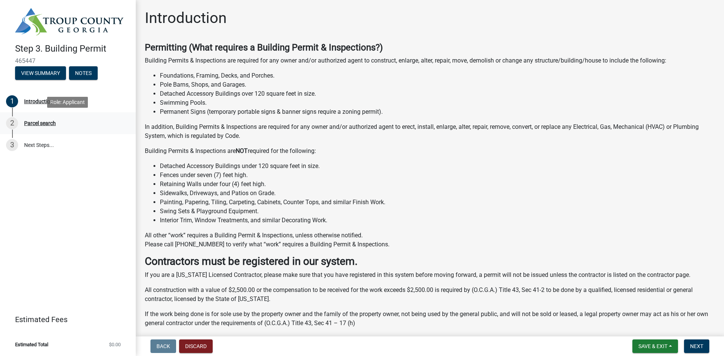 The width and height of the screenshot is (724, 356). What do you see at coordinates (12, 101) in the screenshot?
I see `div: 1` at bounding box center [12, 101].